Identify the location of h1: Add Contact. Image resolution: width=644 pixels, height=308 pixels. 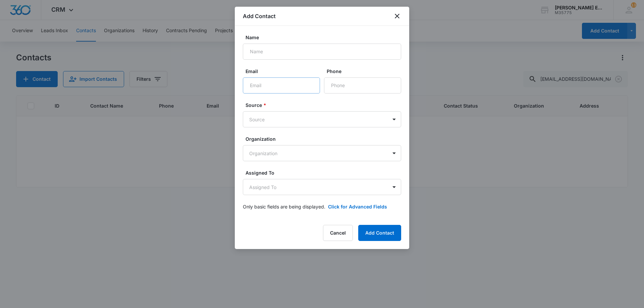
(259, 16).